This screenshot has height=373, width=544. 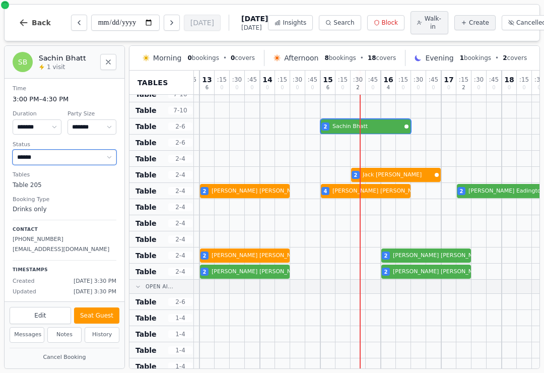 What do you see at coordinates (167, 58) in the screenshot?
I see `span: Morning` at bounding box center [167, 58].